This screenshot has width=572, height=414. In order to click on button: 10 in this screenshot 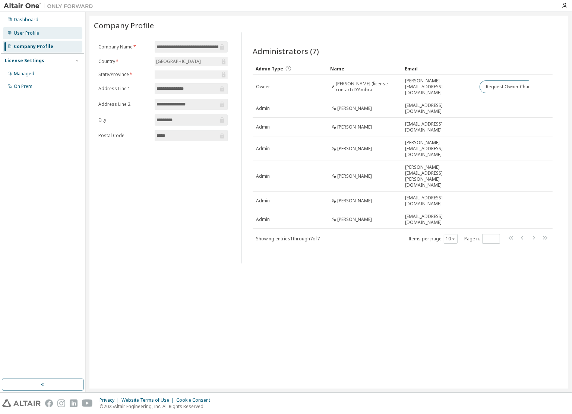, I will do `click(450, 239)`.